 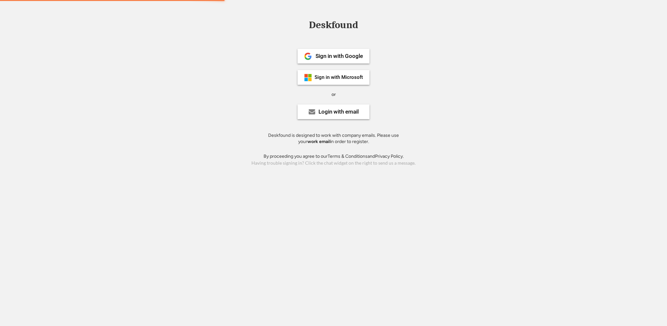 What do you see at coordinates (319, 141) in the screenshot?
I see `strong: work email` at bounding box center [319, 141].